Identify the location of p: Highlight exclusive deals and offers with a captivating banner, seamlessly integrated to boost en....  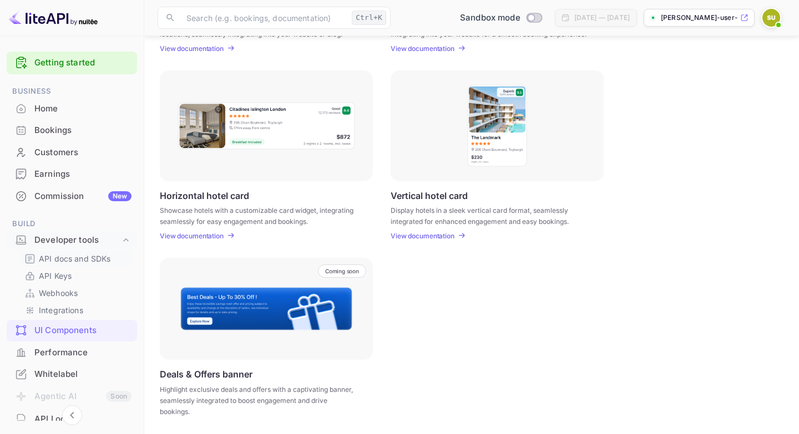
(259, 401).